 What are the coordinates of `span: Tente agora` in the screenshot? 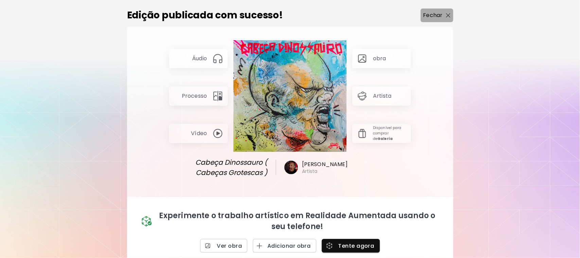 It's located at (351, 245).